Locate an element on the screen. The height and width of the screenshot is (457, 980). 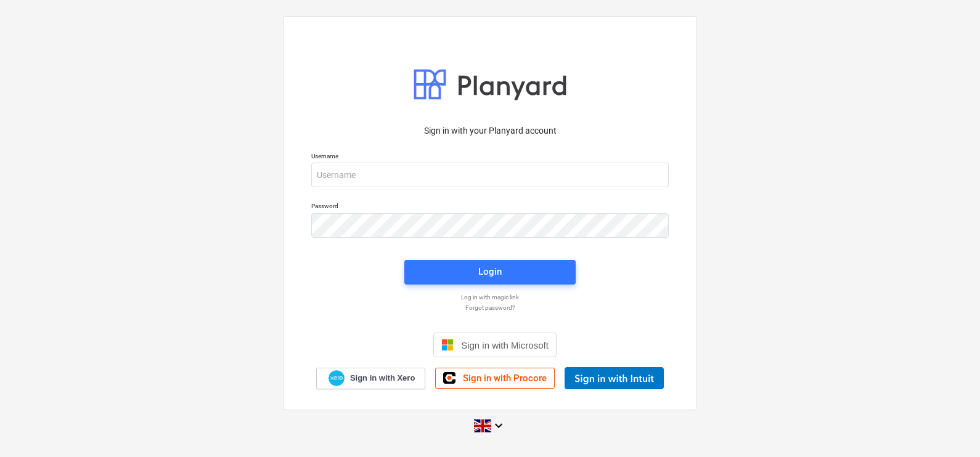
p: Forgot password? is located at coordinates (490, 307).